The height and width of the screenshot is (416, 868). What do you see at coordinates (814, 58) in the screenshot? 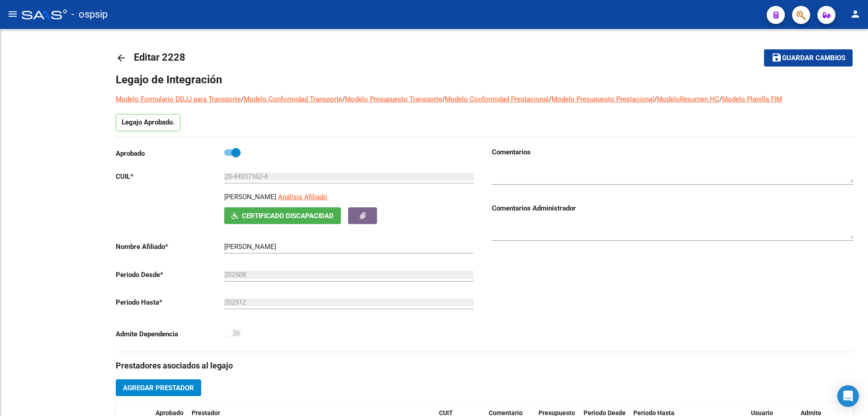
I see `span: Guardar cambios` at bounding box center [814, 58].